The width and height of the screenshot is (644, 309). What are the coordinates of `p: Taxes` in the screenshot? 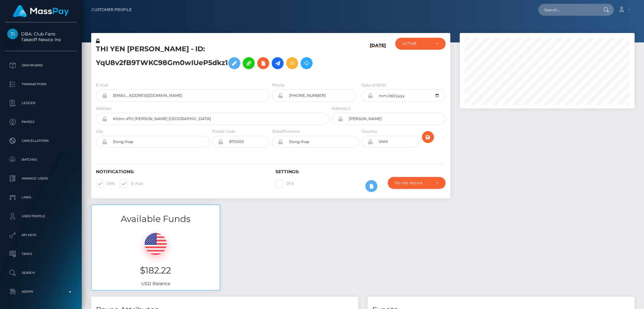 It's located at (41, 254).